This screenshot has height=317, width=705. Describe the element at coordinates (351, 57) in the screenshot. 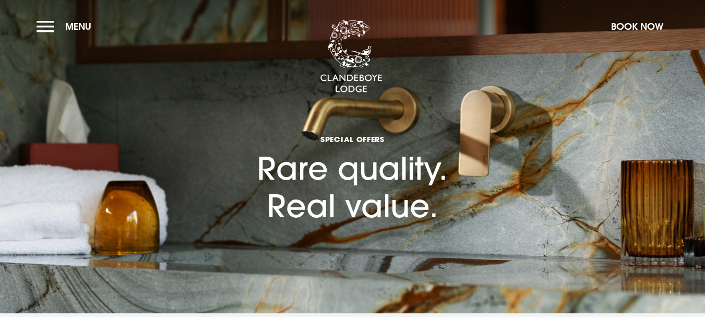

I see `img: Clandeboye Lodge` at that location.